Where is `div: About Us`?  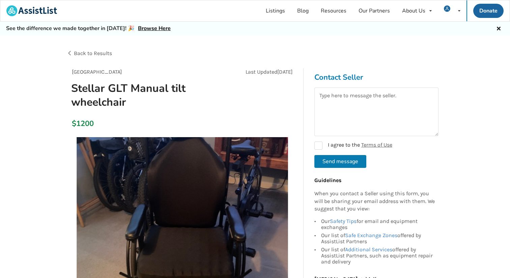
div: About Us is located at coordinates (414, 11).